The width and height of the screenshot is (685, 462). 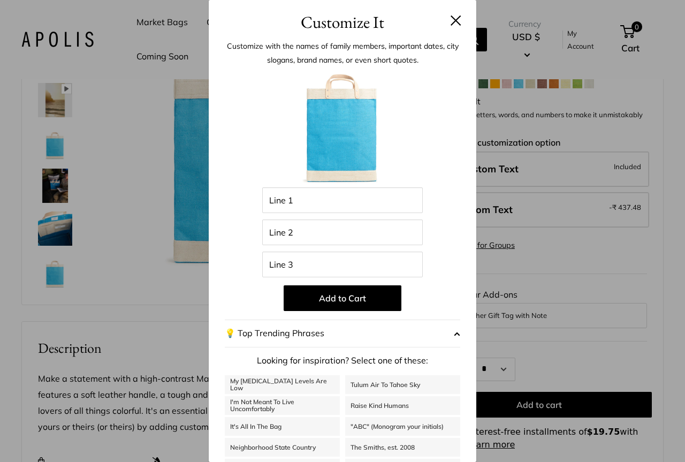 I want to click on button: Add to Cart, so click(x=343, y=298).